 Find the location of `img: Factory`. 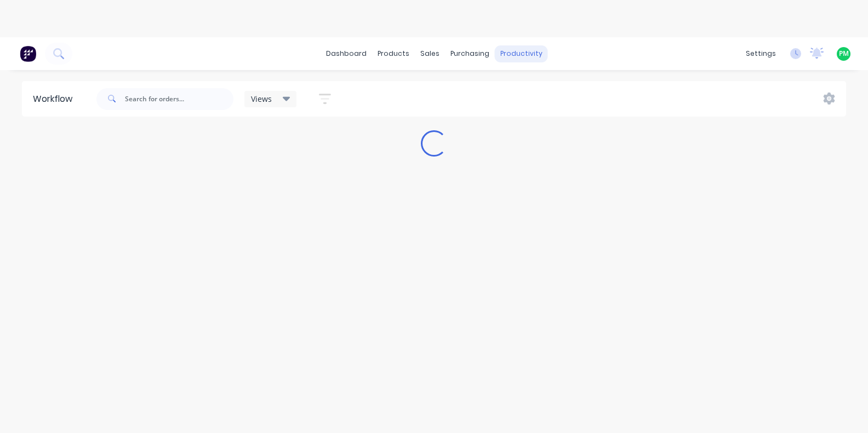

img: Factory is located at coordinates (28, 54).